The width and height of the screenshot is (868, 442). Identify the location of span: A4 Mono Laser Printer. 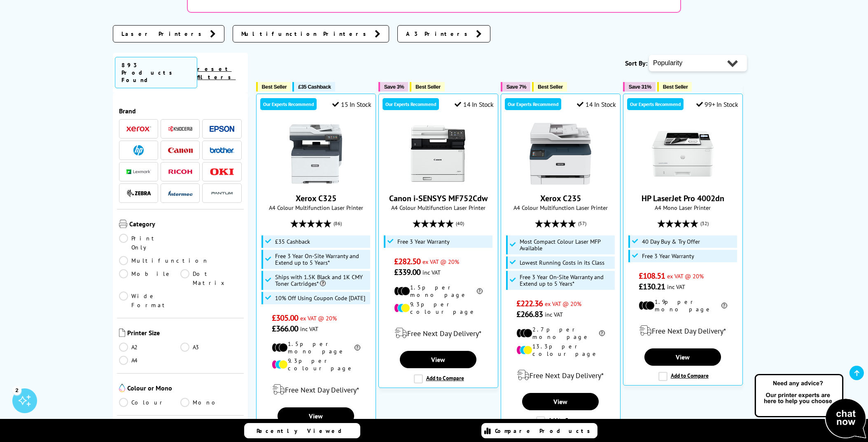
(683, 208).